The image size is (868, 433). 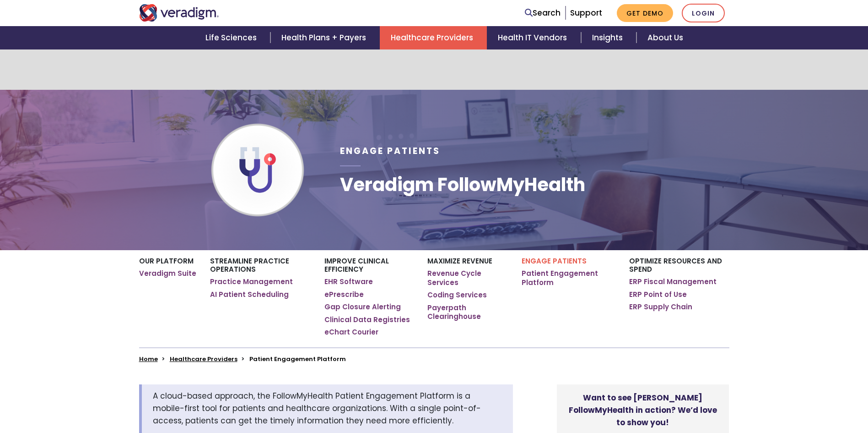 What do you see at coordinates (317, 409) in the screenshot?
I see `span: A cloud-based approach, the FollowMyHealth Patient Engagement Platform is a mobile-first tool for...` at bounding box center [317, 409].